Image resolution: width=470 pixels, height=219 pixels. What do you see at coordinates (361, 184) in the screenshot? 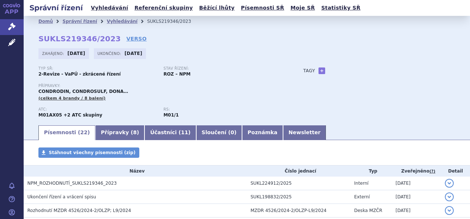
I see `span: Interní` at bounding box center [361, 184].